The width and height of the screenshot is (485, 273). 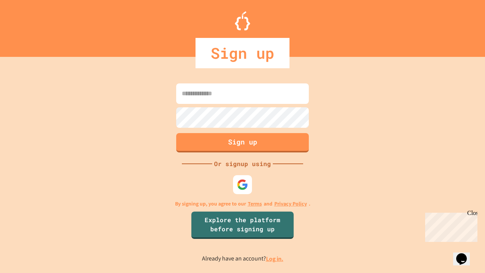 I want to click on a: Privacy Policy, so click(x=291, y=204).